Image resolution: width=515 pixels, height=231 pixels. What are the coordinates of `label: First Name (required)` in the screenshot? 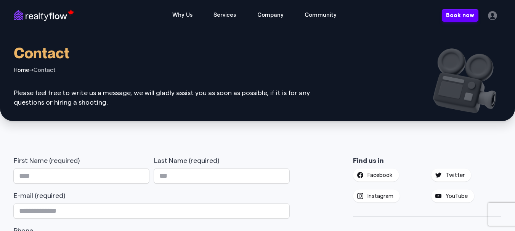 It's located at (46, 161).